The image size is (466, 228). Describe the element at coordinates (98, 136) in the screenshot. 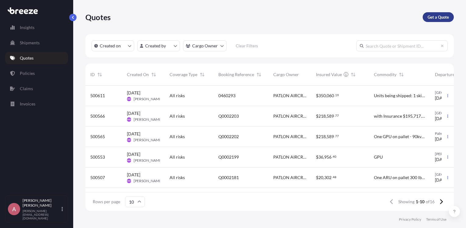

I see `span: 500565` at that location.